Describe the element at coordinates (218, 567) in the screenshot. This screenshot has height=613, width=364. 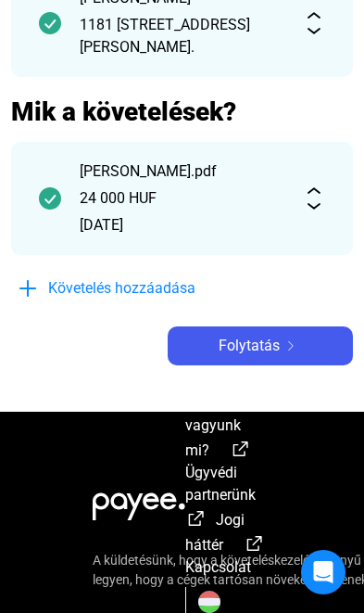
I see `span: Kapcsolat` at that location.